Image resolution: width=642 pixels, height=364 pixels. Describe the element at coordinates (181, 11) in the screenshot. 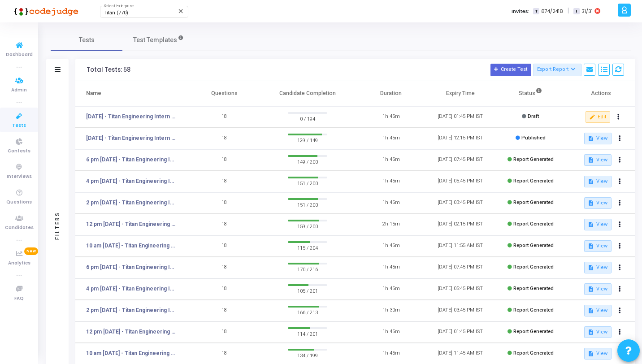

I see `mat-icon: Clear` at that location.